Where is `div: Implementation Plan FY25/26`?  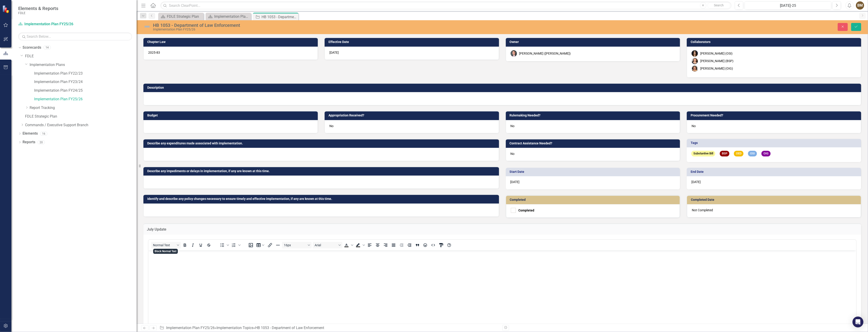 div: Implementation Plan FY25/26 is located at coordinates (232, 17).